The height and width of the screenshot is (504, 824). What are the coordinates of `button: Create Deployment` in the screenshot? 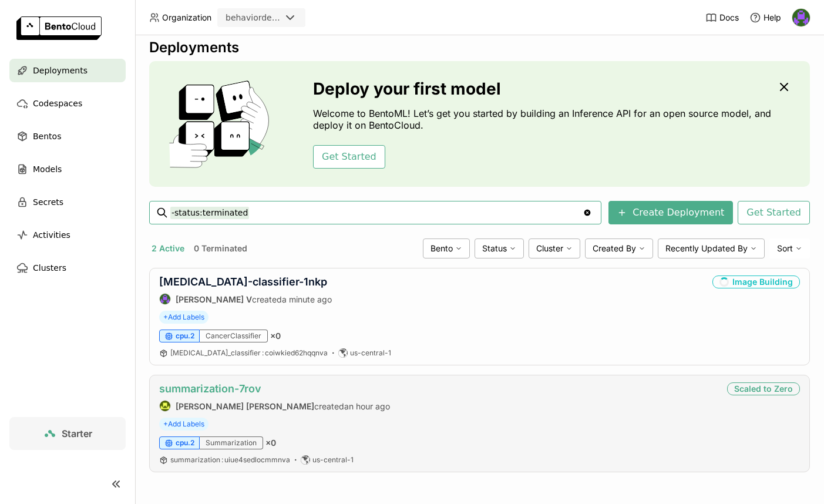 It's located at (671, 213).